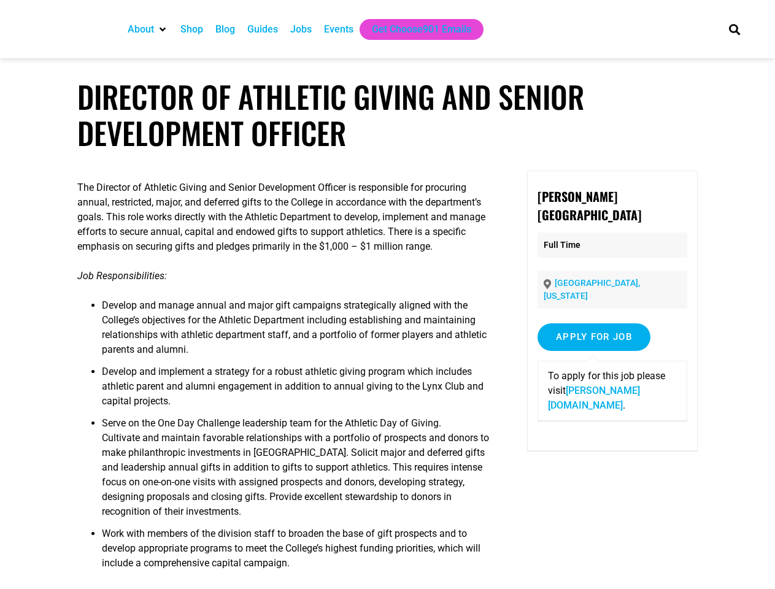 This screenshot has width=775, height=589. What do you see at coordinates (301, 29) in the screenshot?
I see `div: Jobs` at bounding box center [301, 29].